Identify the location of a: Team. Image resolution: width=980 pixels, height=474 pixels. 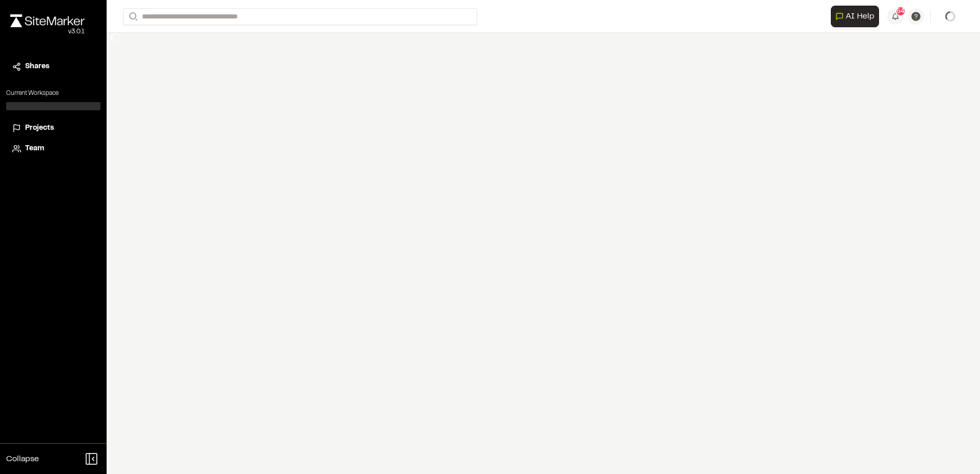
(53, 149).